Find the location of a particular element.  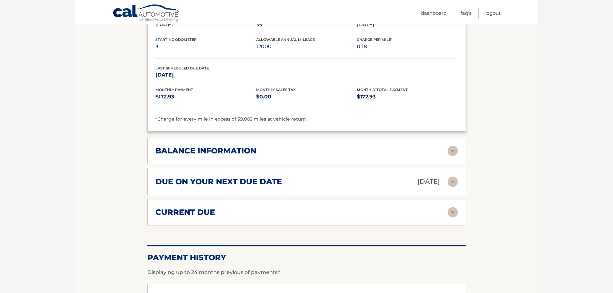

span: *Charge for every mile in excess of 39,003 miles at vehicle return is located at coordinates (231, 119).